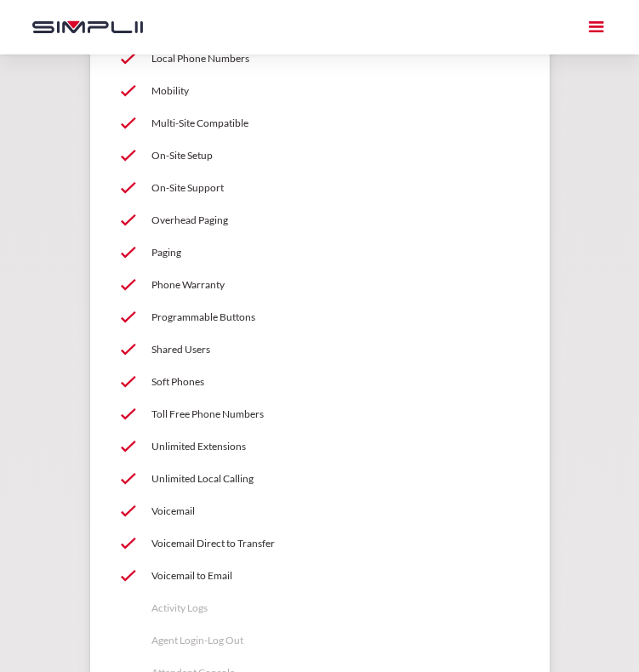 This screenshot has width=639, height=672. What do you see at coordinates (320, 252) in the screenshot?
I see `a: Paging` at bounding box center [320, 252].